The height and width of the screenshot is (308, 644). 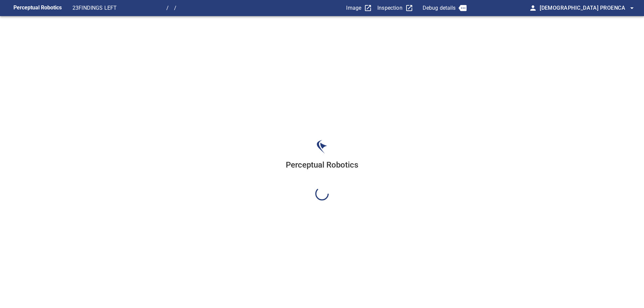 I want to click on p: Debug details, so click(x=439, y=8).